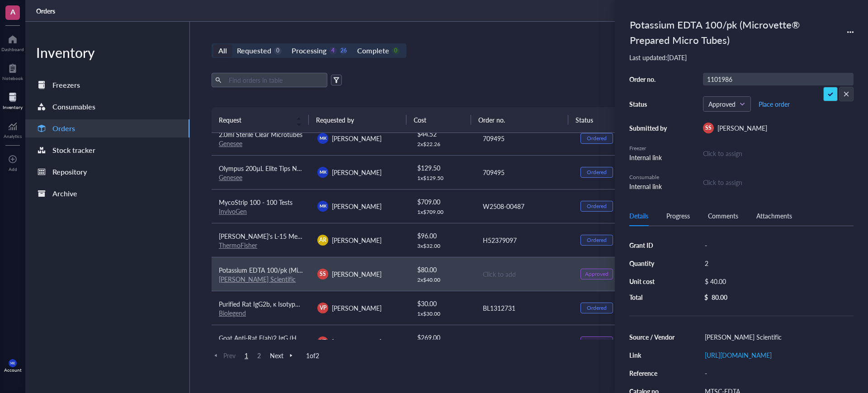 This screenshot has height=393, width=868. Describe the element at coordinates (63, 129) in the screenshot. I see `div: Orders` at that location.